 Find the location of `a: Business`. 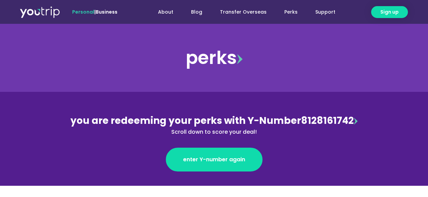

a: Business is located at coordinates (107, 12).